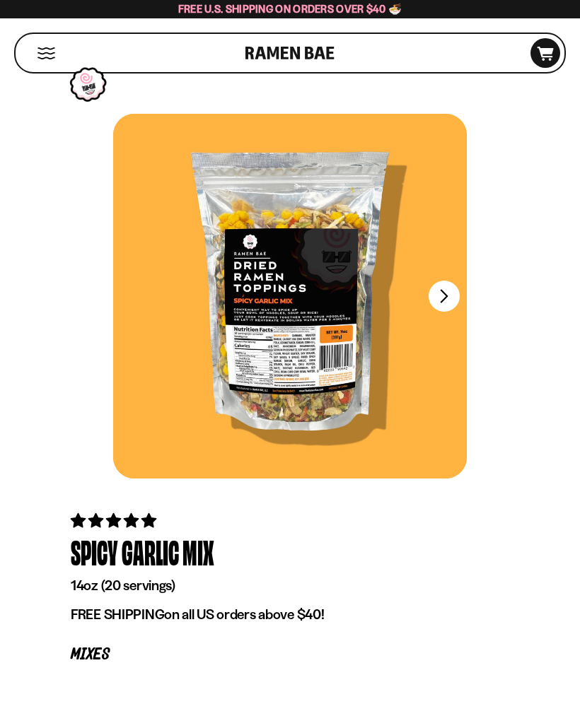  What do you see at coordinates (290, 655) in the screenshot?
I see `p: Mixes` at bounding box center [290, 655].